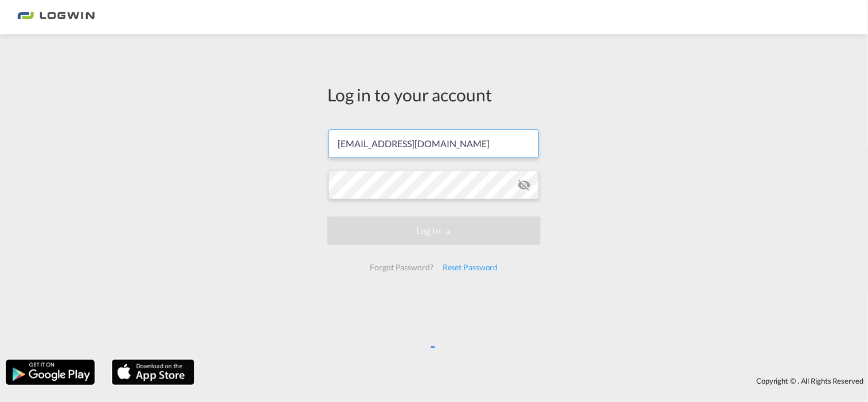  I want to click on div: Log in to your account, so click(434, 94).